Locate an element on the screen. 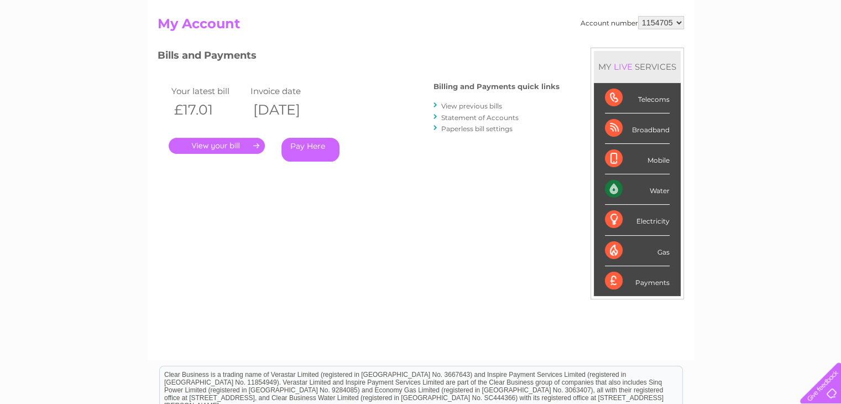 This screenshot has width=841, height=404. a: 0333 014 3131 is located at coordinates (671, 12).